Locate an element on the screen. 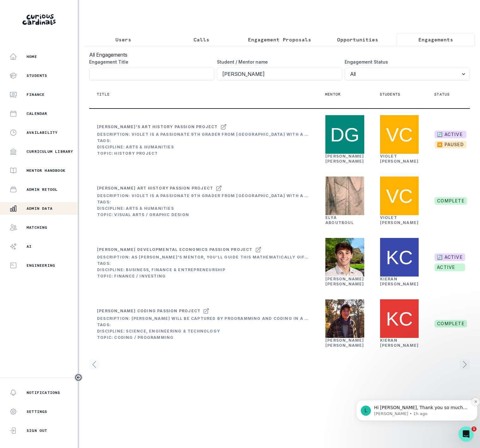 This screenshot has width=480, height=448. h3: All Engagements is located at coordinates (279, 55).